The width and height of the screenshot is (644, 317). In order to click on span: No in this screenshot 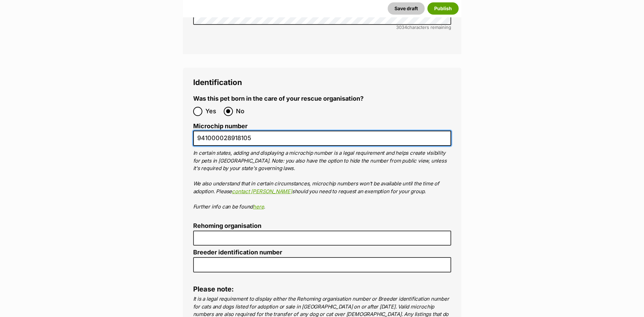, I will do `click(243, 111)`.